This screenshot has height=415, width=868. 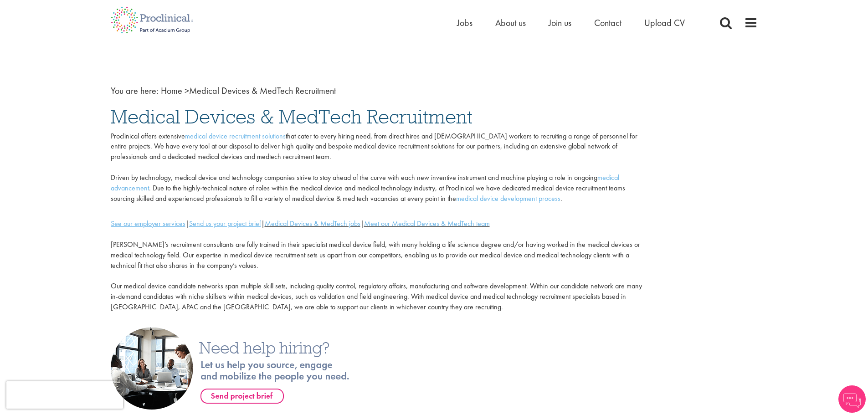 What do you see at coordinates (365, 183) in the screenshot?
I see `a: medical advancement` at bounding box center [365, 183].